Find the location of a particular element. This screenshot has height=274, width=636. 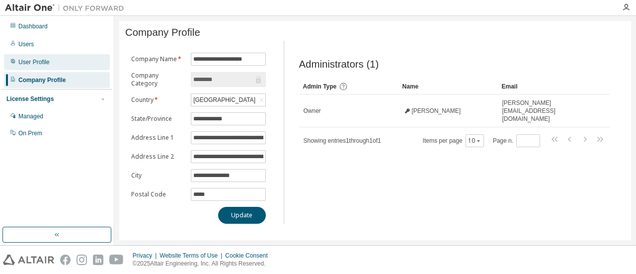

div: Company Profile is located at coordinates (42, 80).